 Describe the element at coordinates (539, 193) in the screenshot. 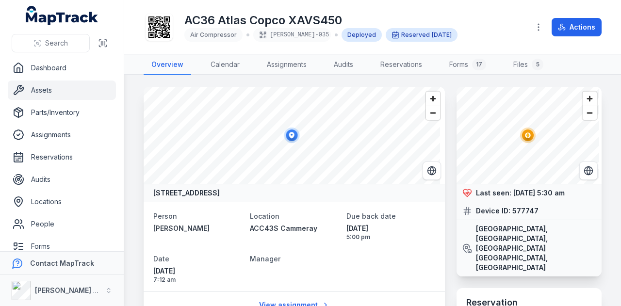

I see `time: 18/09/2025, 5:30:02 am` at that location.